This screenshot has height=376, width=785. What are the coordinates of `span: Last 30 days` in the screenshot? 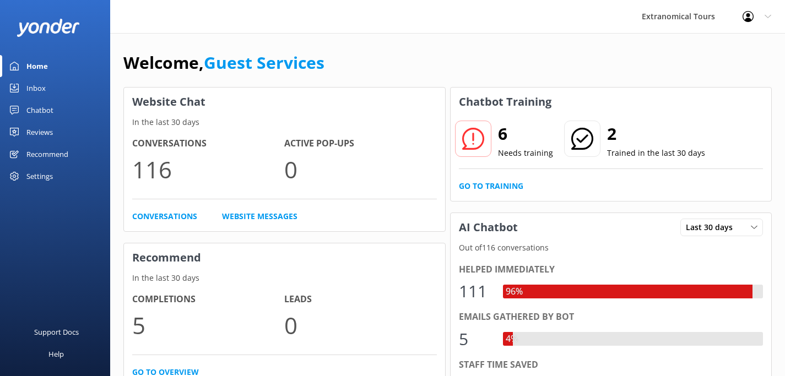 It's located at (712, 227).